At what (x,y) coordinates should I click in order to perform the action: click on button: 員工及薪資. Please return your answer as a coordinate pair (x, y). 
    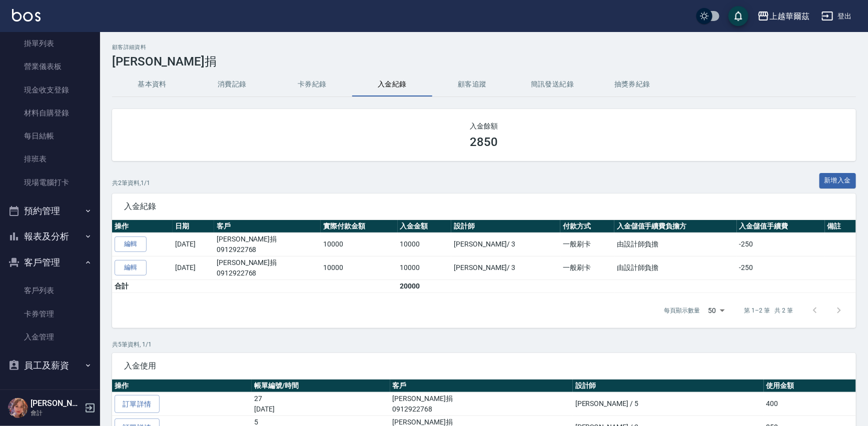
    Looking at the image, I should click on (50, 366).